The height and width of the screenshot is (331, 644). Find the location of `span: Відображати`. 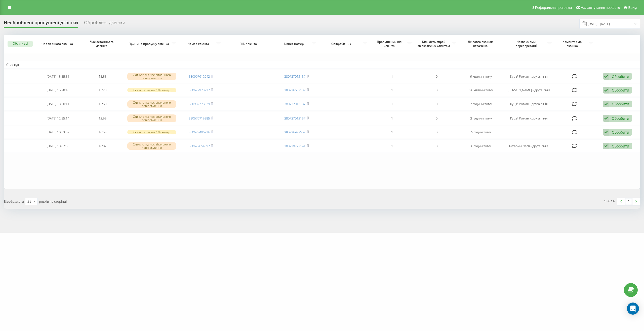

span: Відображати is located at coordinates (14, 201).